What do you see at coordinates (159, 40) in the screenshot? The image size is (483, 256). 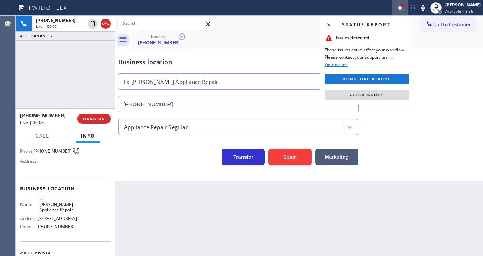 I see `div: (323) 770-1287` at bounding box center [159, 40].